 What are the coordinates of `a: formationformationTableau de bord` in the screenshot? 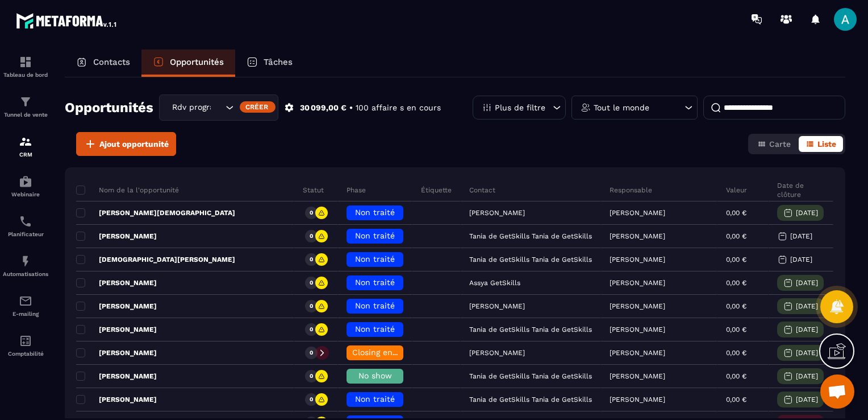 It's located at (26, 66).